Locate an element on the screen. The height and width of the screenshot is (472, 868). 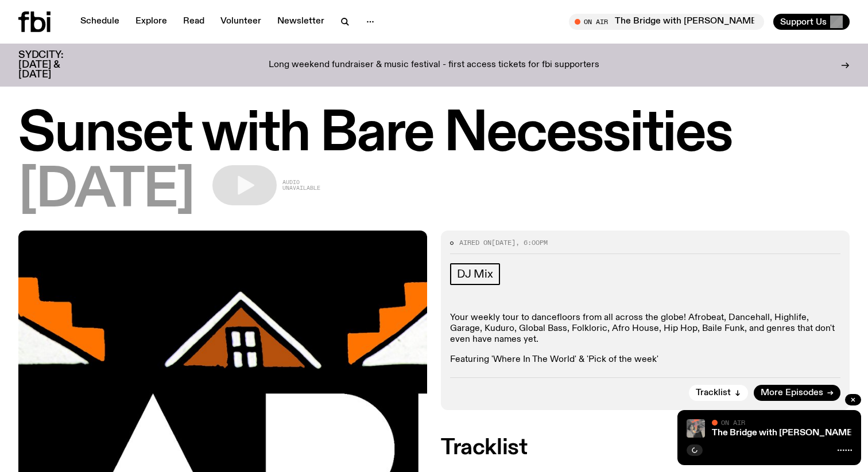
button: Support Us is located at coordinates (812, 22).